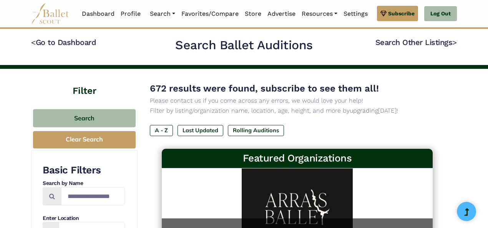  Describe the element at coordinates (364, 110) in the screenshot. I see `a: upgrading` at that location.